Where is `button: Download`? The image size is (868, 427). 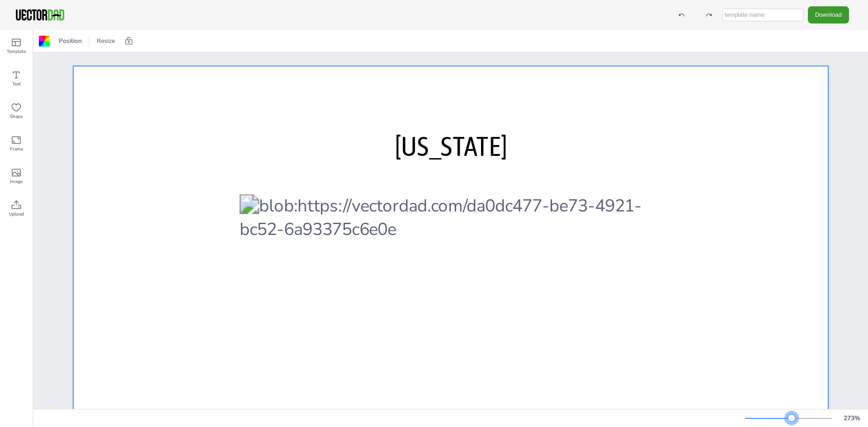
button: Download is located at coordinates (828, 15).